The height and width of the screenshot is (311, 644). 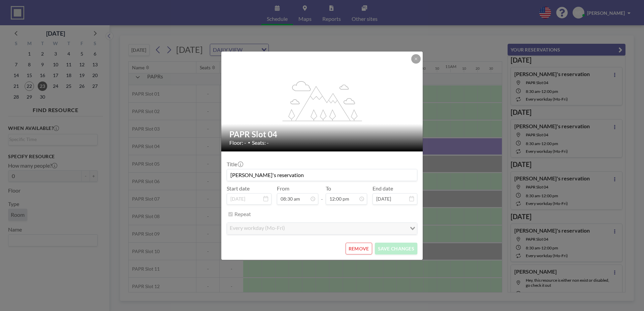 What do you see at coordinates (359, 249) in the screenshot?
I see `button: REMOVE` at bounding box center [359, 249].